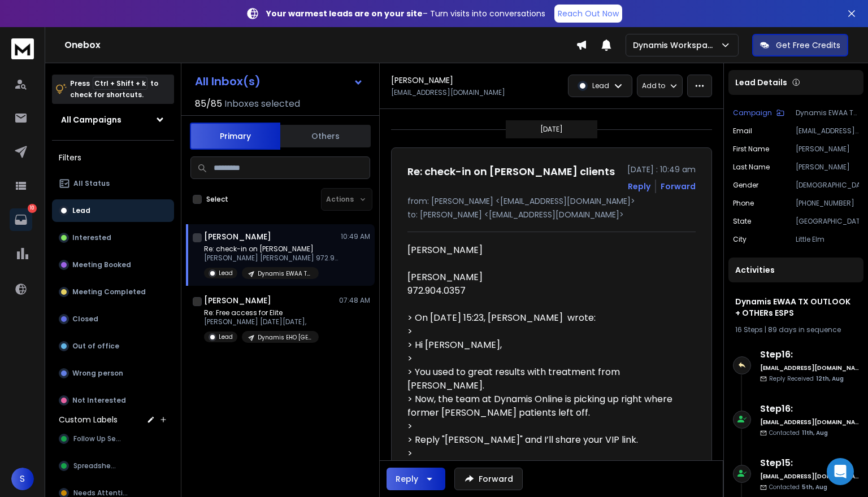  What do you see at coordinates (326, 136) in the screenshot?
I see `button: Others` at bounding box center [326, 136].